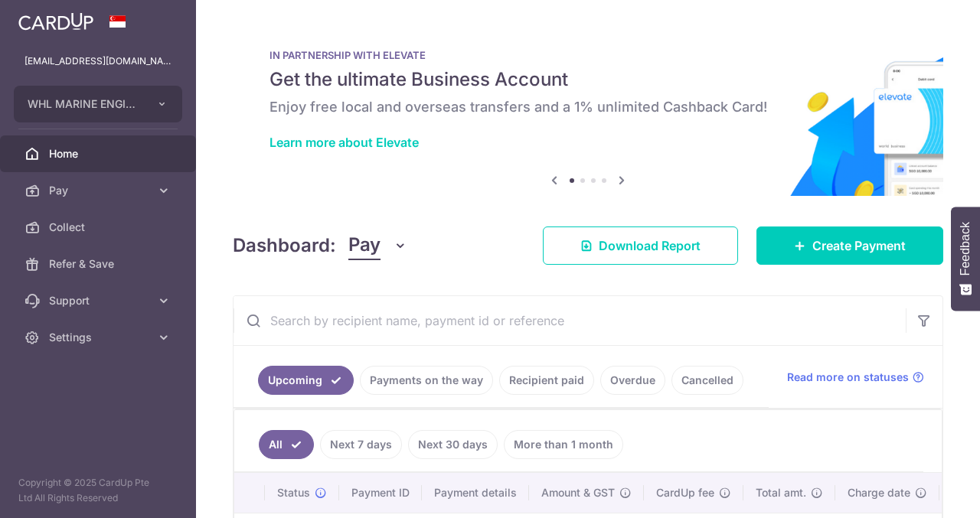  Describe the element at coordinates (305, 381) in the screenshot. I see `a: Upcoming` at that location.